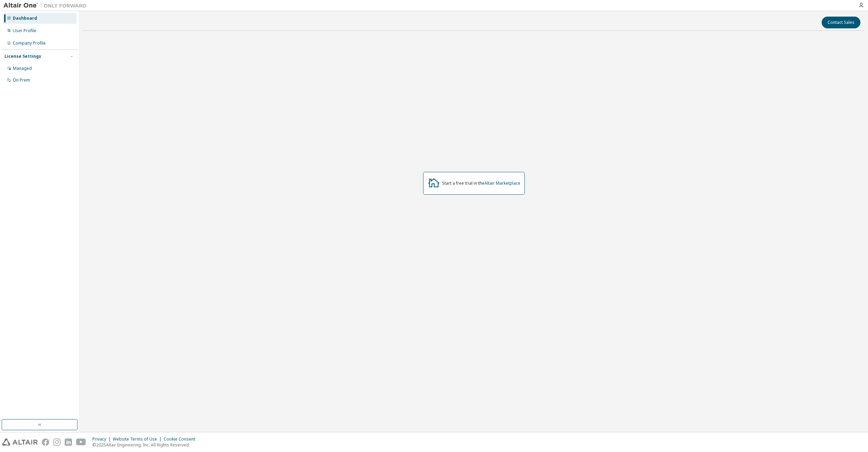 The width and height of the screenshot is (868, 452). Describe the element at coordinates (22, 69) in the screenshot. I see `div: Managed` at that location.